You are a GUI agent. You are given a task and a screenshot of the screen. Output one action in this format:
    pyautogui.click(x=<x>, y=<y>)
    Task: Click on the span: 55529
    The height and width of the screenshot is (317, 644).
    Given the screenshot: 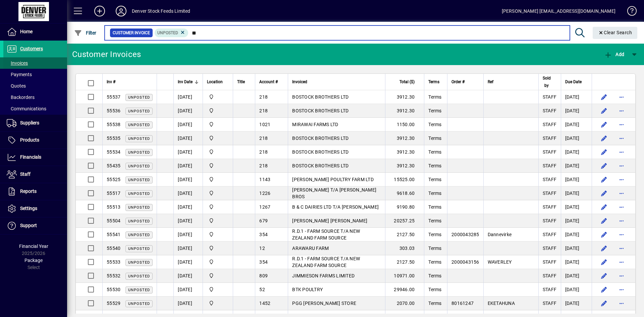 What is the action you would take?
    pyautogui.click(x=113, y=303)
    